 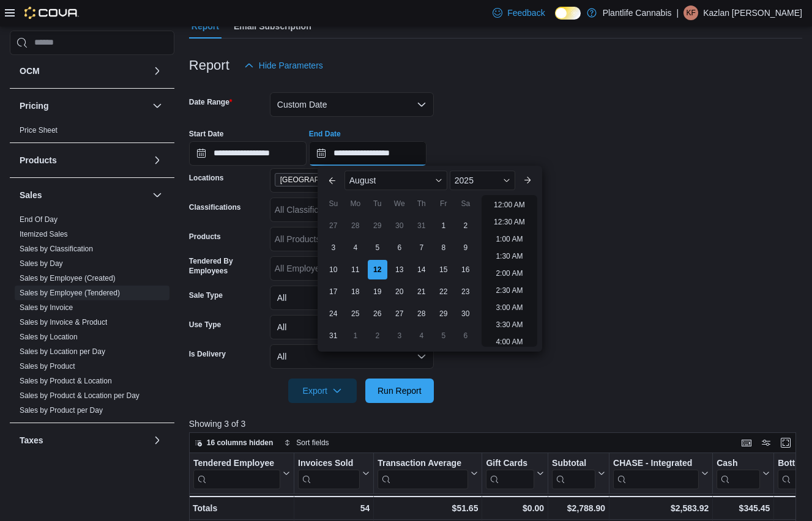 I want to click on a: Sales by Location per Day, so click(x=63, y=352).